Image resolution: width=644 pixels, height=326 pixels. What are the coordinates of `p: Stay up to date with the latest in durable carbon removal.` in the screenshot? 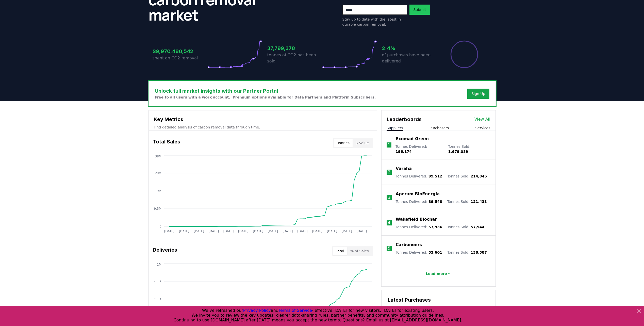 It's located at (375, 22).